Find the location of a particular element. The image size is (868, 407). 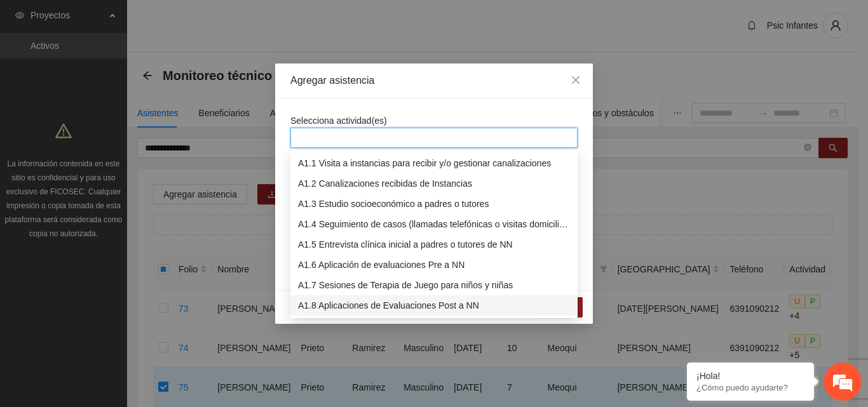

div: ¡Hola! is located at coordinates (751, 376).